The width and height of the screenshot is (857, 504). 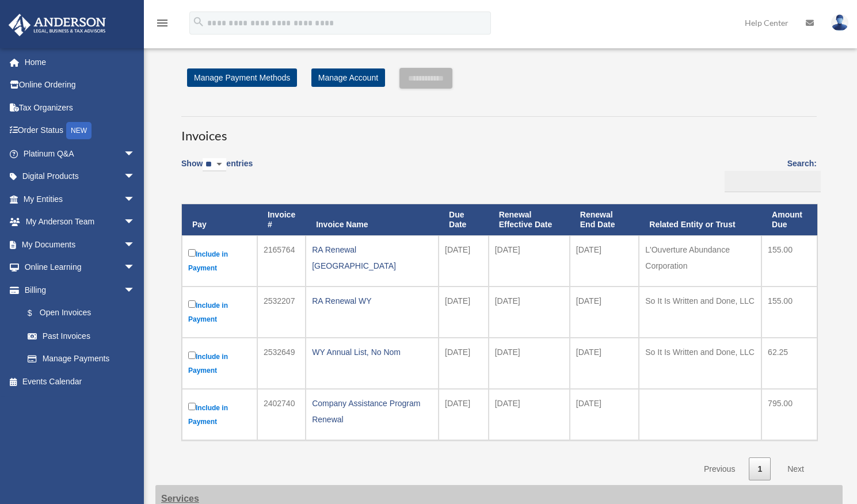 I want to click on input: Search:, so click(x=772, y=182).